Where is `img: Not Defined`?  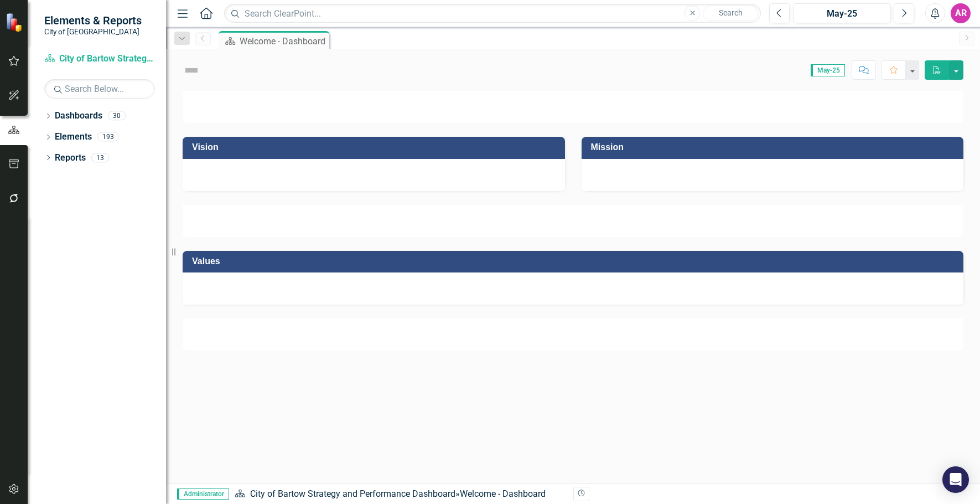
img: Not Defined is located at coordinates (192, 70).